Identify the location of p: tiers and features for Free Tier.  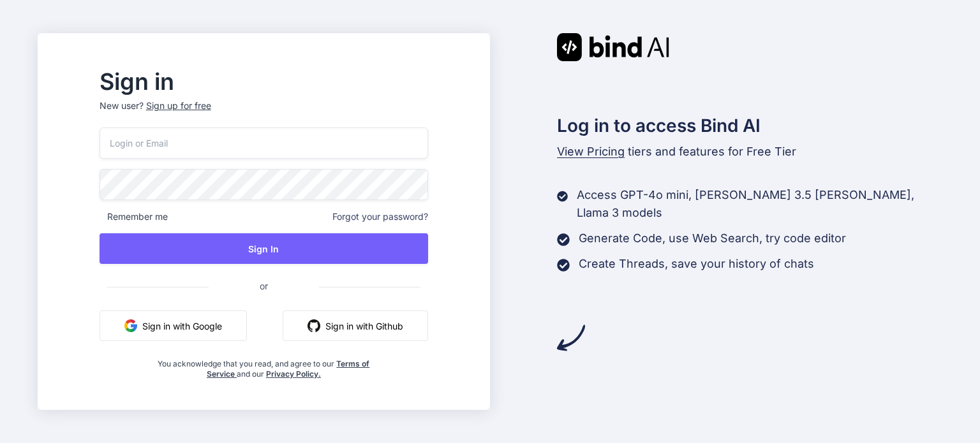
(750, 152).